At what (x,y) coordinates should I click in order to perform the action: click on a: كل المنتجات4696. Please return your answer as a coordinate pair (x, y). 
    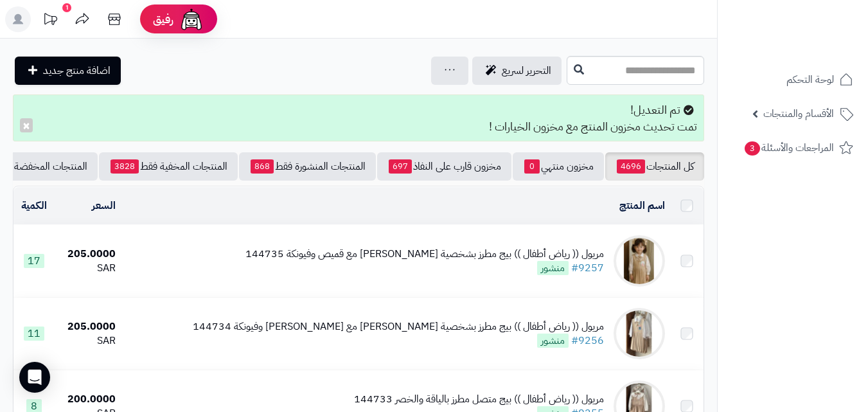
    Looking at the image, I should click on (655, 167).